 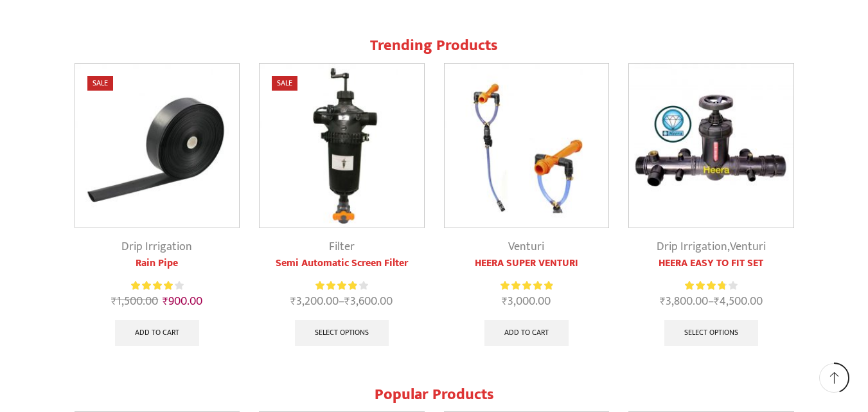 What do you see at coordinates (158, 264) in the screenshot?
I see `a: Rain Pipe` at bounding box center [158, 264].